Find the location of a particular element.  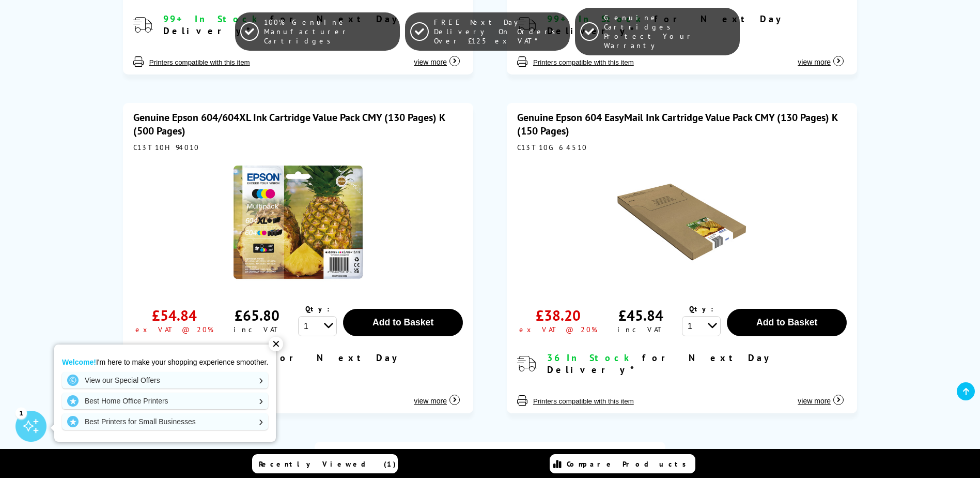

button: Printers compatible with this item is located at coordinates (583, 401).